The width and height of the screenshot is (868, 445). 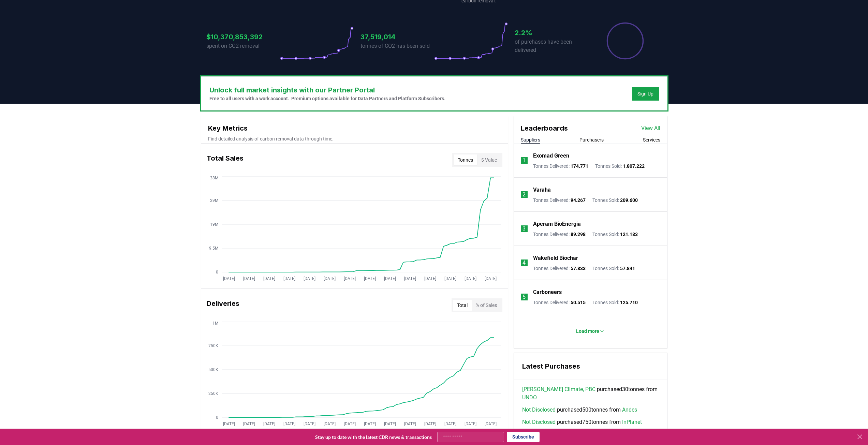 What do you see at coordinates (214, 178) in the screenshot?
I see `tspan: 38M` at bounding box center [214, 178].